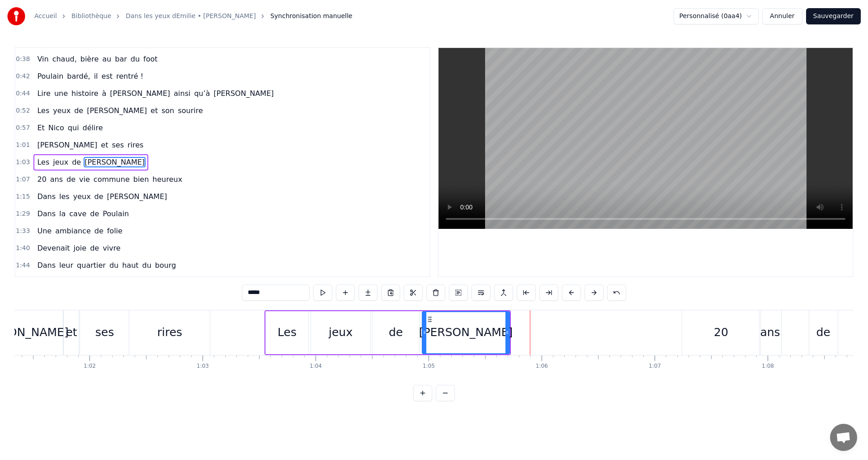  I want to click on span: il, so click(96, 76).